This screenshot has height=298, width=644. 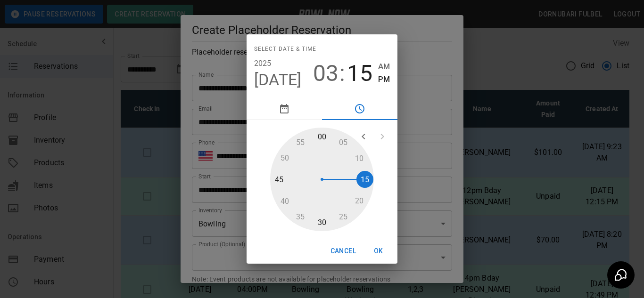 I want to click on button: 2025, so click(x=263, y=63).